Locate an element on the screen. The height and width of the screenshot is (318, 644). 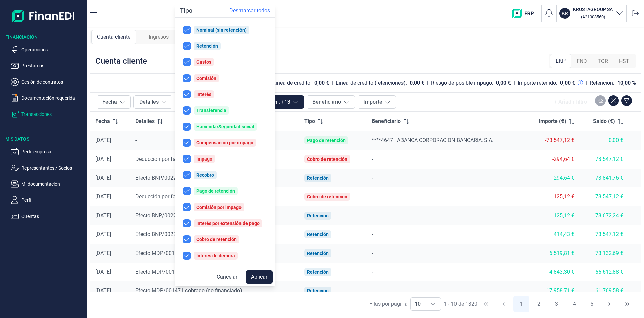
button: Interés de demora is located at coordinates (225, 256).